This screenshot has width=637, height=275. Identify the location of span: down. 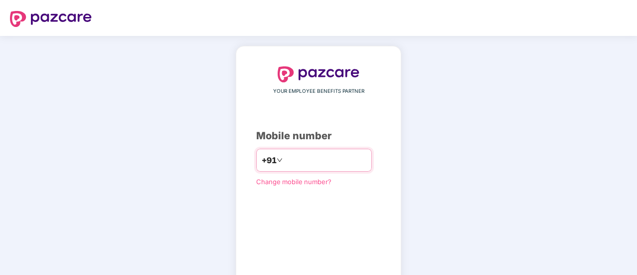
(280, 160).